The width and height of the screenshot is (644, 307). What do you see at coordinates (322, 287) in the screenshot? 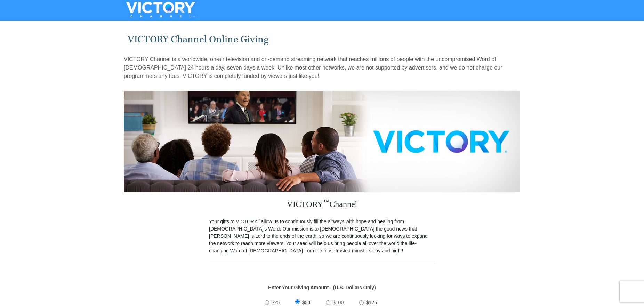
I see `strong: Enter Your Giving Amount - (U.S. Dollars Only)` at bounding box center [322, 287].